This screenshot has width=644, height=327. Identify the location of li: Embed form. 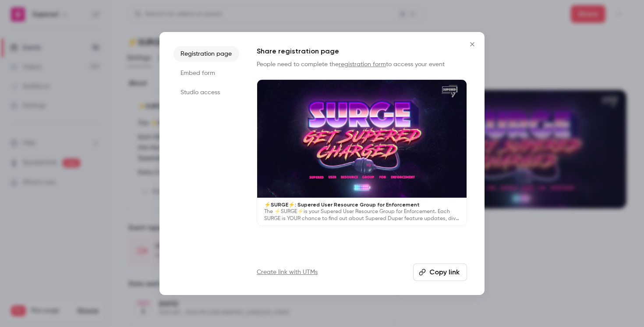
(206, 73).